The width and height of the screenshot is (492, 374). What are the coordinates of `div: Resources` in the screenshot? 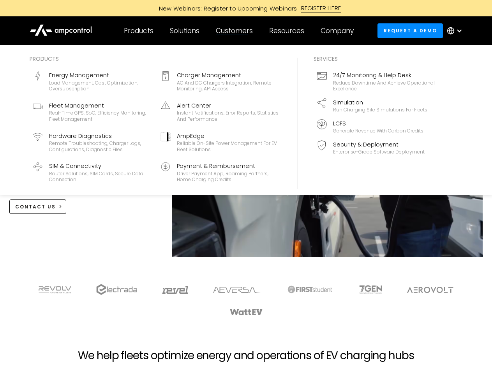 It's located at (287, 31).